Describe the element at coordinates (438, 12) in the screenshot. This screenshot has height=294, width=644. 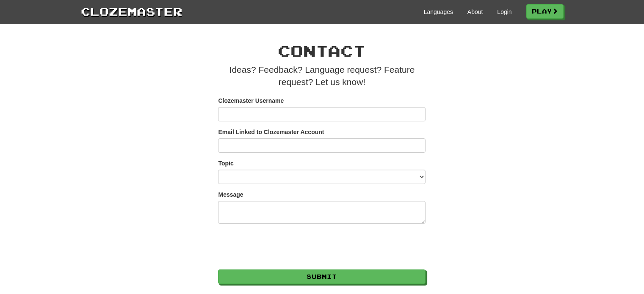
I see `a: Languages` at that location.